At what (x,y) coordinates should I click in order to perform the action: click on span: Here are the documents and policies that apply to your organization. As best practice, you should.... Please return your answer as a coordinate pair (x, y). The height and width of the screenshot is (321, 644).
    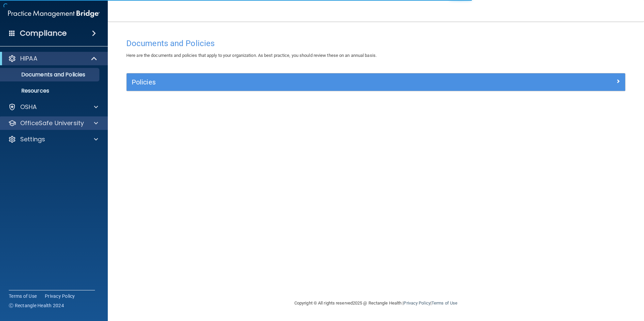
    Looking at the image, I should click on (252, 55).